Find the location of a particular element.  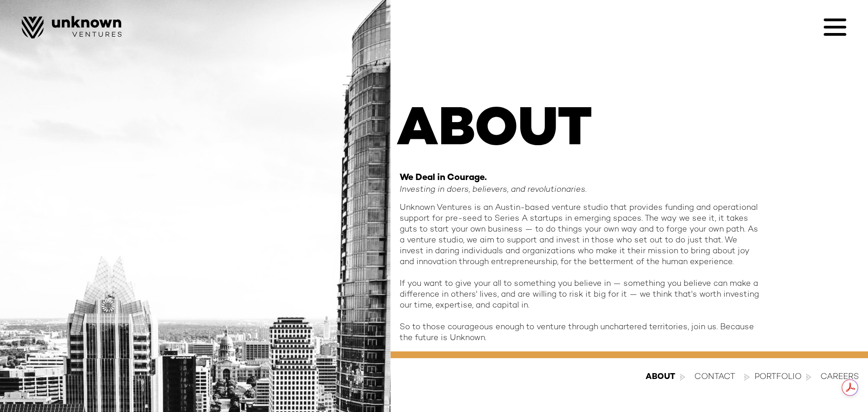

a: Careers is located at coordinates (840, 377).